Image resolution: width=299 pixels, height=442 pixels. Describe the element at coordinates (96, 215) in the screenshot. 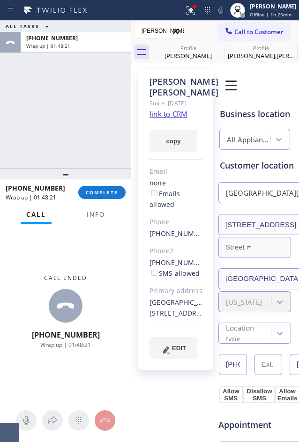

I see `span: Info` at that location.